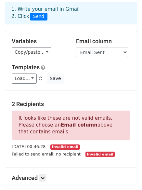  Describe the element at coordinates (26, 67) in the screenshot. I see `a: Templates` at that location.